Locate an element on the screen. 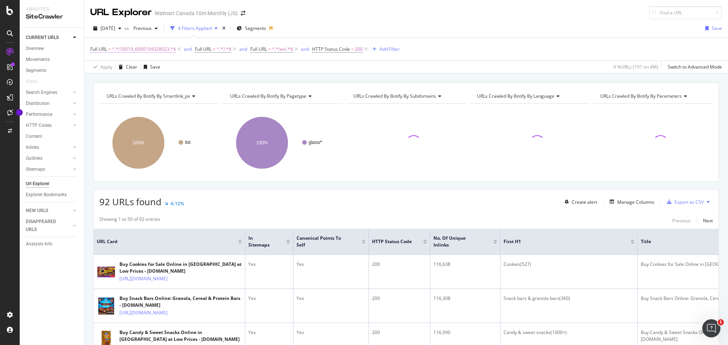 This screenshot has width=728, height=345. a: Outlinks is located at coordinates (48, 158).